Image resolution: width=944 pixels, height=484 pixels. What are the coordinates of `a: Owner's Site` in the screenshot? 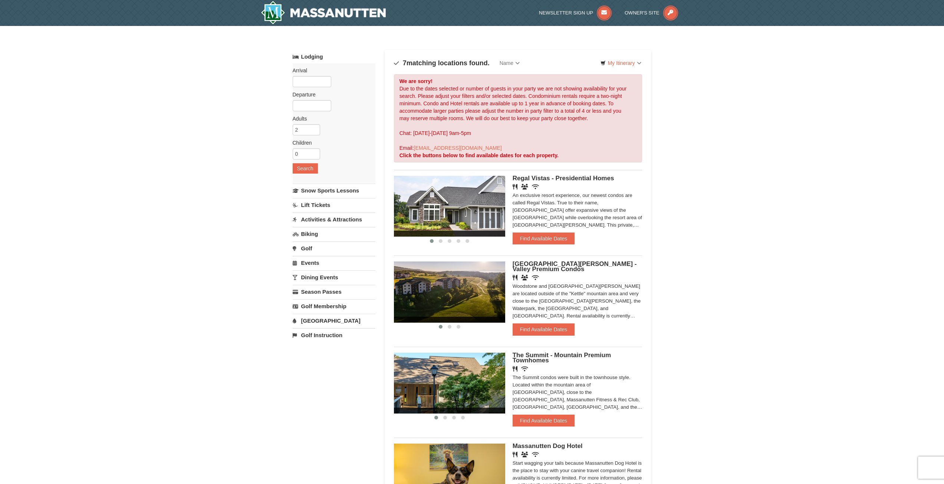 It's located at (651, 13).